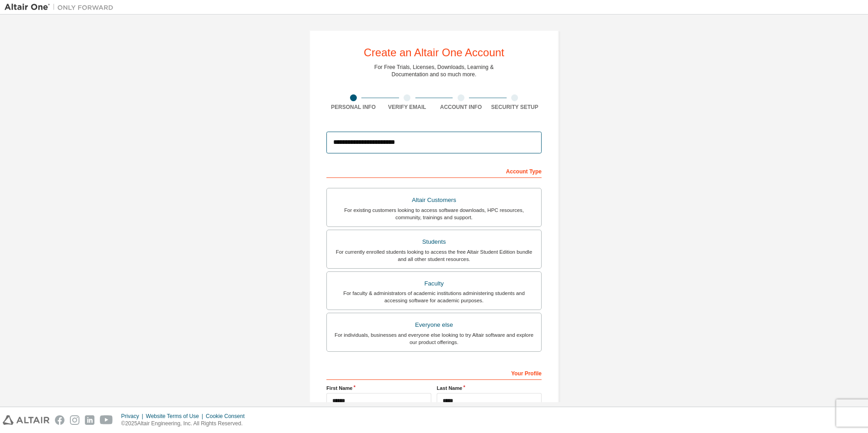 The image size is (868, 433). I want to click on img: facebook.svg, so click(59, 420).